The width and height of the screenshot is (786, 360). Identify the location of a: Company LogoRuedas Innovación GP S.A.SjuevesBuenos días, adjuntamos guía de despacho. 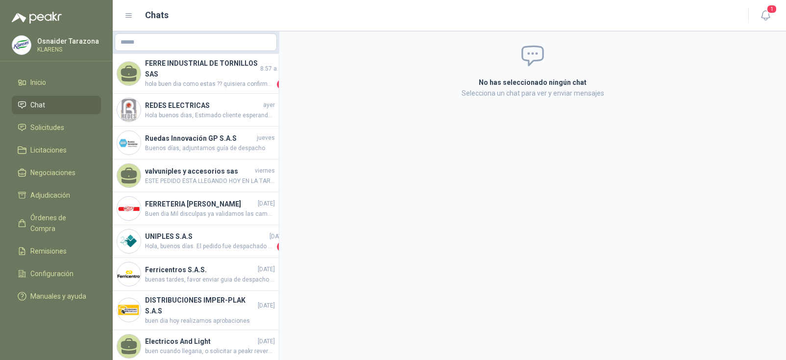
(196, 143).